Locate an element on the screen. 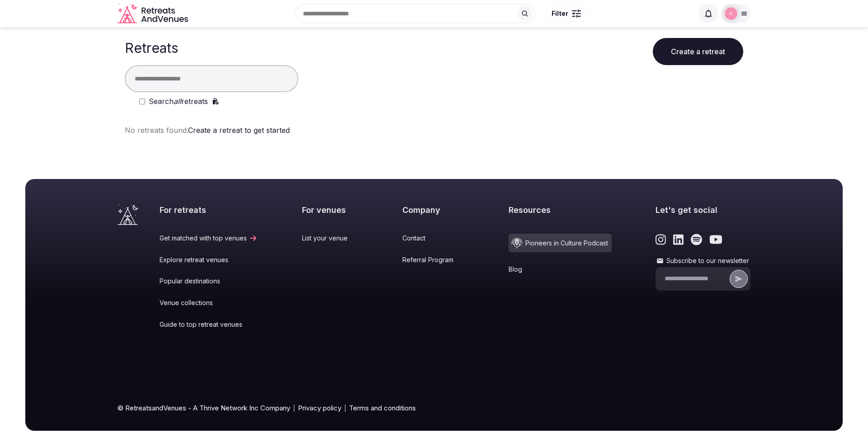 The image size is (868, 433). a: Get matched with top venues is located at coordinates (208, 238).